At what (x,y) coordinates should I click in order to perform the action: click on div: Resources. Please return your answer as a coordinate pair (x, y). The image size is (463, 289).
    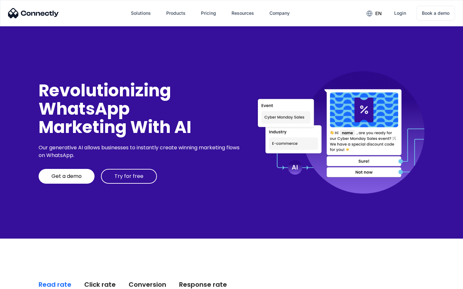
    Looking at the image, I should click on (243, 13).